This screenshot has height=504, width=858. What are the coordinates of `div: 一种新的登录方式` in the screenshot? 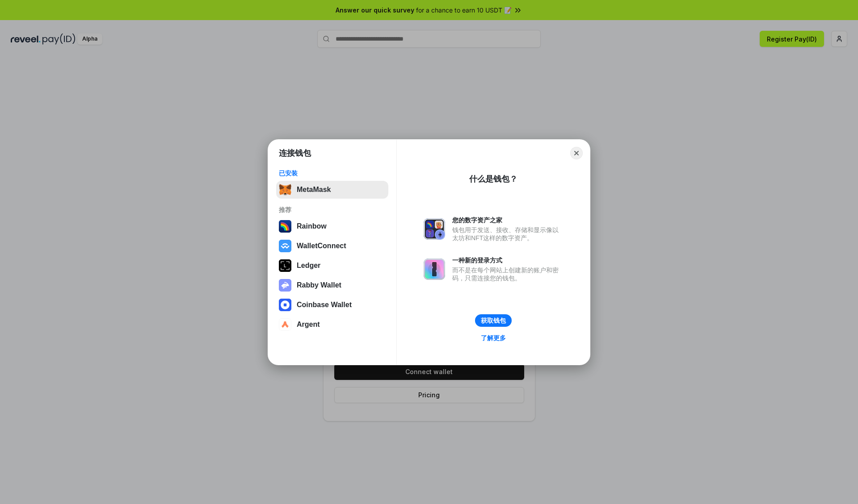 It's located at (507, 260).